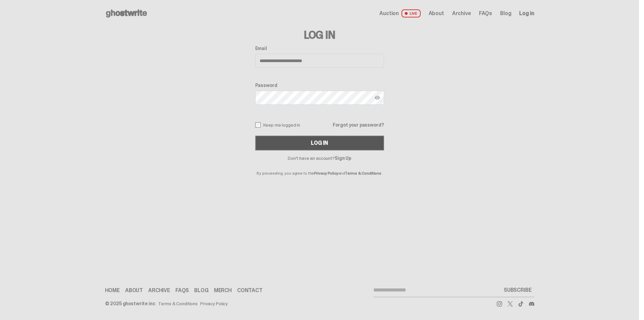 Image resolution: width=644 pixels, height=320 pixels. I want to click on div: © 2025 ghostwrite inc, so click(131, 304).